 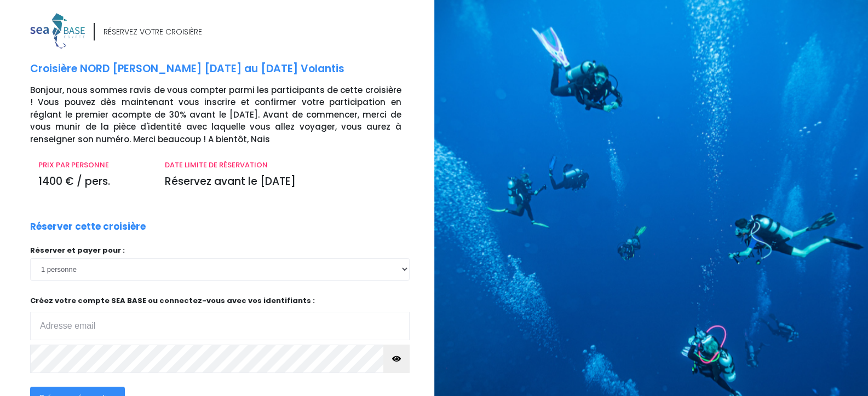 What do you see at coordinates (152, 32) in the screenshot?
I see `div: RÉSERVEZ VOTRE CROISIÈRE` at bounding box center [152, 32].